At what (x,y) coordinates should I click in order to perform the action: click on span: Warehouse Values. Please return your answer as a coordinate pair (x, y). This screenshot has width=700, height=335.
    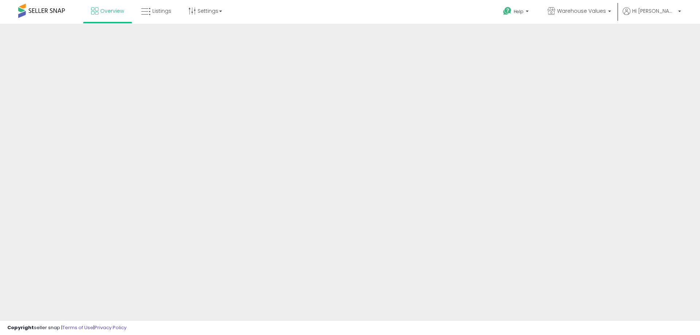
    Looking at the image, I should click on (581, 11).